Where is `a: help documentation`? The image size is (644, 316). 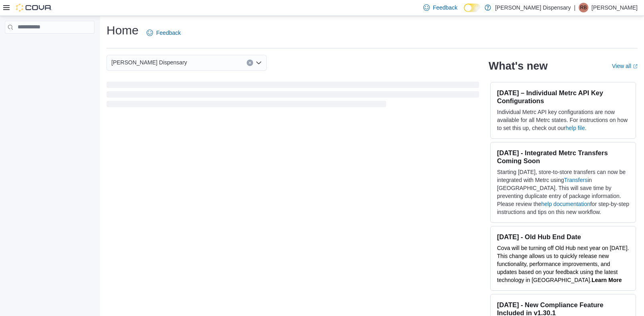 a: help documentation is located at coordinates (566, 204).